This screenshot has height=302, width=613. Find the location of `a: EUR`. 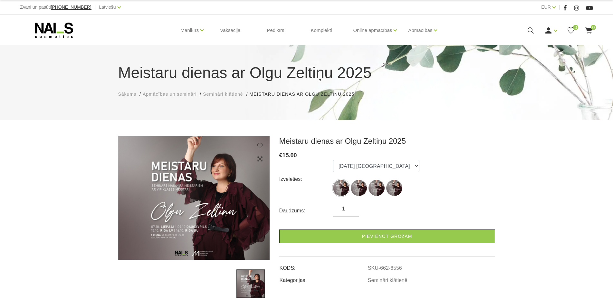

a: EUR is located at coordinates (546, 7).